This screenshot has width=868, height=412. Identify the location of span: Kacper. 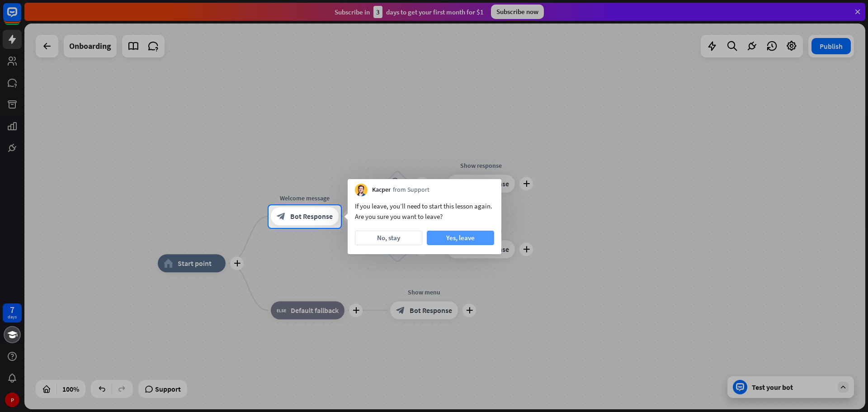
(381, 189).